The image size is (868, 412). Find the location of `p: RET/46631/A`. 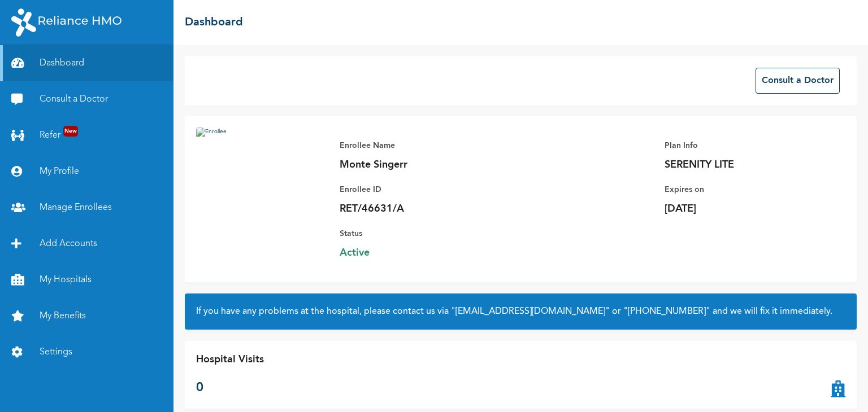

p: RET/46631/A is located at coordinates (419, 209).